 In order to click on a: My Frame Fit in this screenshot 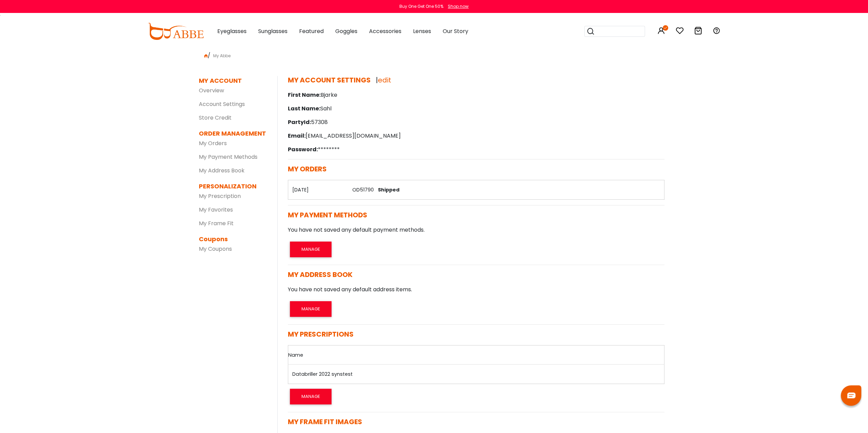, I will do `click(216, 223)`.